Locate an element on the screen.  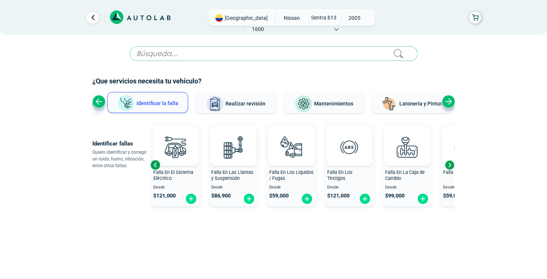
span: Falla En Los Liquidos / Fugas is located at coordinates (291, 175).